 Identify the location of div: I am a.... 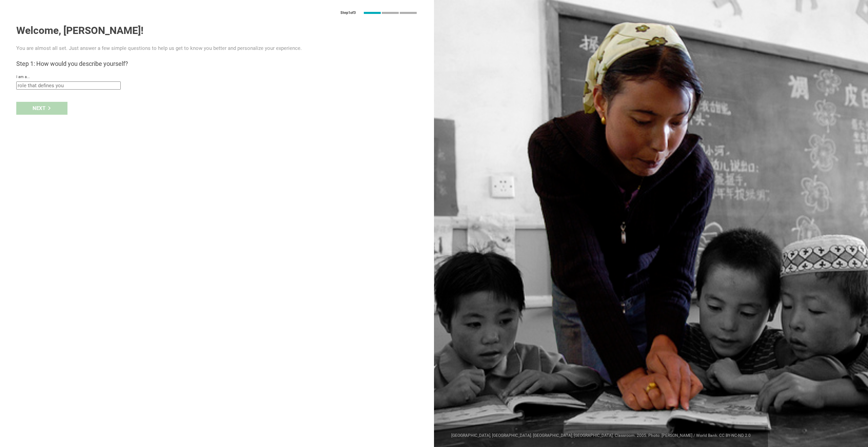
(217, 77).